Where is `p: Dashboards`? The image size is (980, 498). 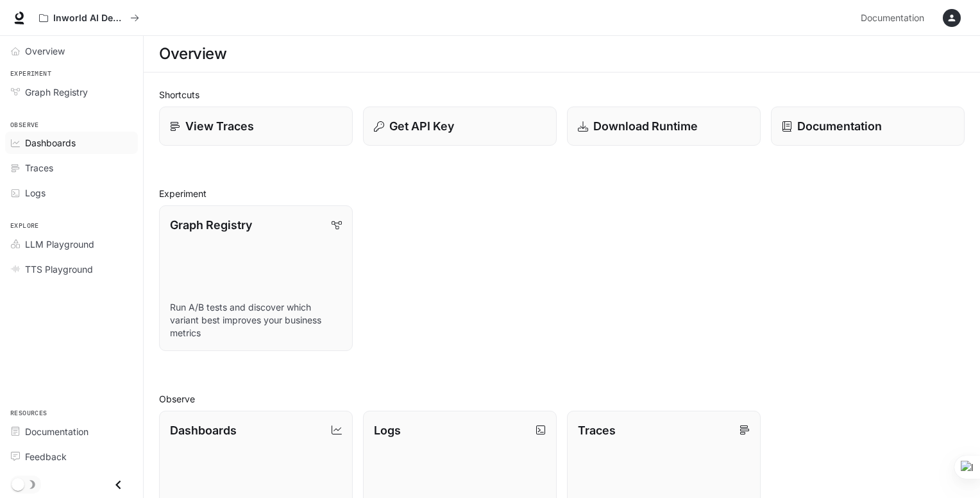
p: Dashboards is located at coordinates (203, 431).